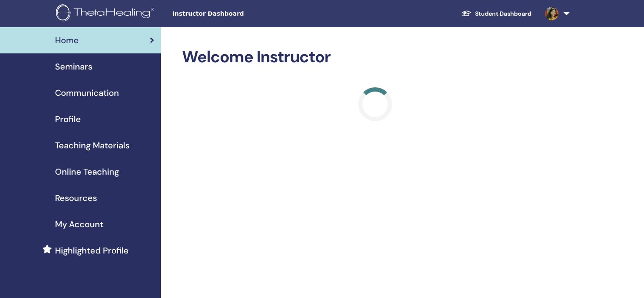 The image size is (644, 298). What do you see at coordinates (236, 14) in the screenshot?
I see `span: Instructor Dashboard` at bounding box center [236, 14].